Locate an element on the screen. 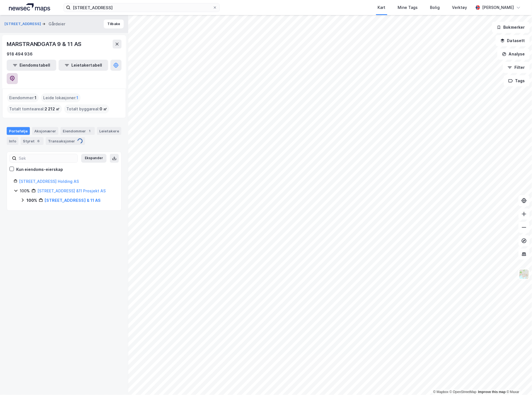 This screenshot has height=395, width=532. button: Tags is located at coordinates (517, 81).